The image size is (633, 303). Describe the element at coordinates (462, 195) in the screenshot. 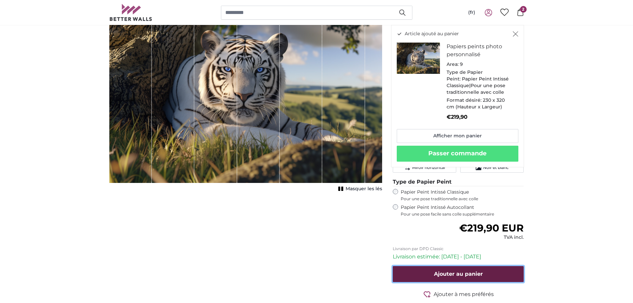

I see `label: Papier Peint Intissé Classique` at that location.